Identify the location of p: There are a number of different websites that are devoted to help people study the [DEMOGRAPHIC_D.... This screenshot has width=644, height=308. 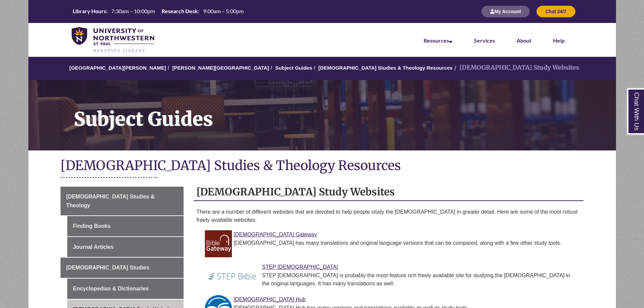
(389, 216).